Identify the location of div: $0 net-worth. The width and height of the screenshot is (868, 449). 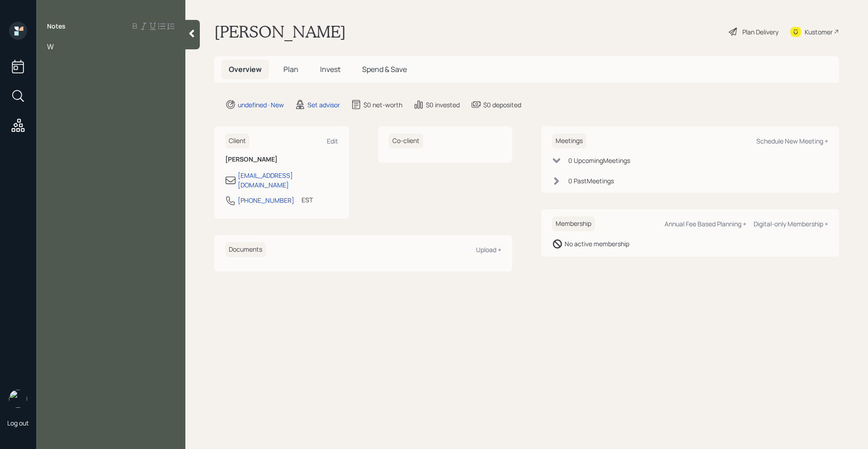
(383, 105).